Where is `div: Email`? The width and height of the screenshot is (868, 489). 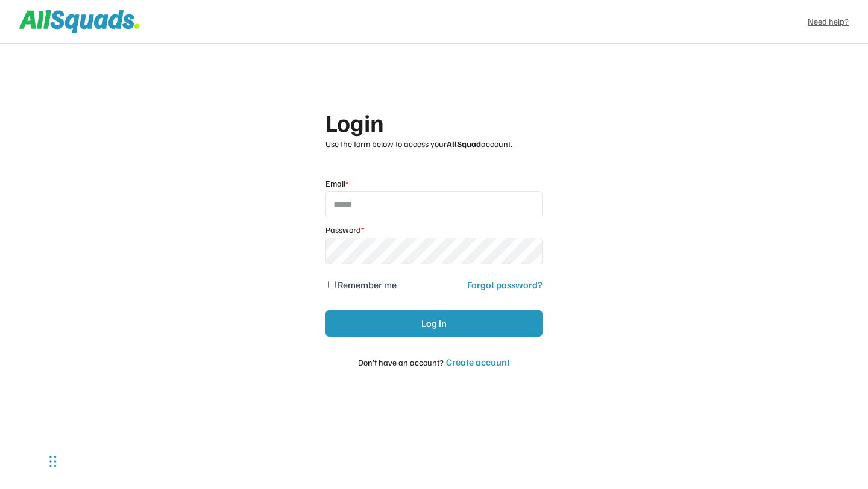 div: Email is located at coordinates (337, 184).